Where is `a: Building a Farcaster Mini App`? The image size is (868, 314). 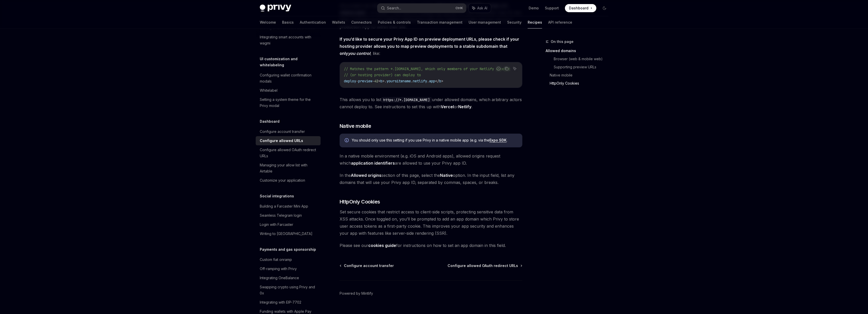
a: Building a Farcaster Mini App is located at coordinates (288, 206).